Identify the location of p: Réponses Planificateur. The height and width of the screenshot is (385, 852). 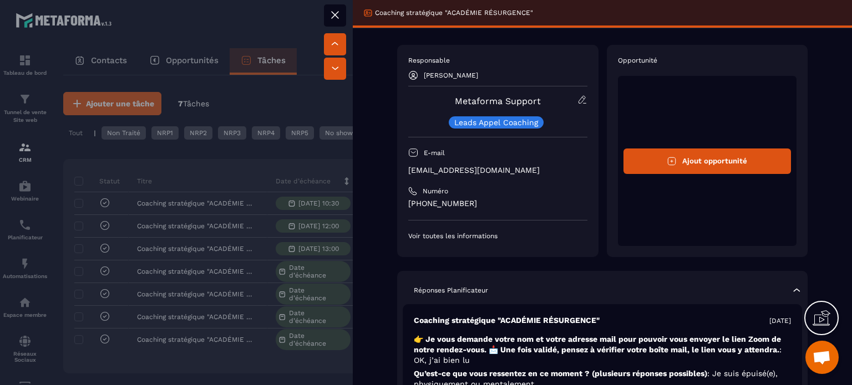
(451, 291).